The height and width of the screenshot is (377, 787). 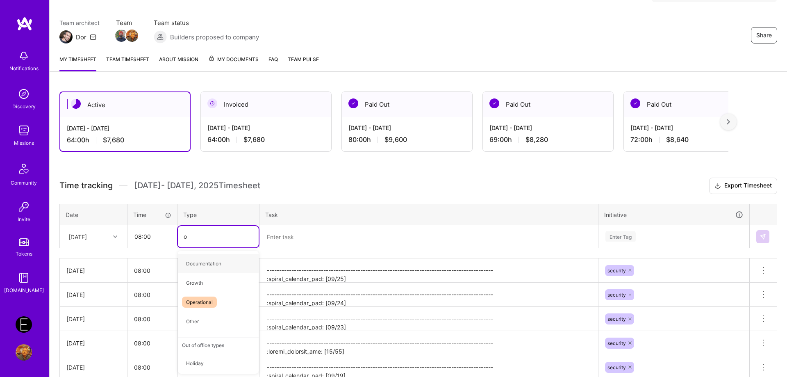 I want to click on img: Team Architect, so click(x=66, y=37).